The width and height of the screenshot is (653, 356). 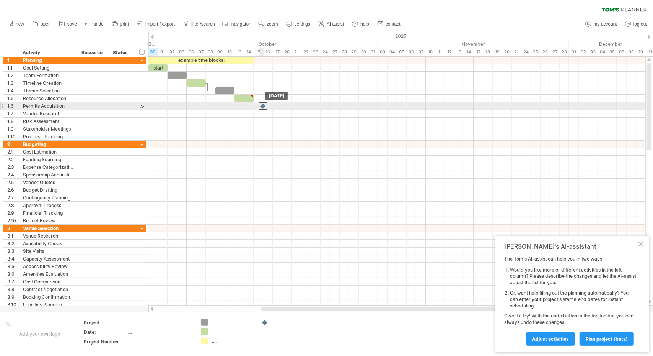 What do you see at coordinates (449, 52) in the screenshot?
I see `div: Wednesday, 12 November 2025` at bounding box center [449, 52].